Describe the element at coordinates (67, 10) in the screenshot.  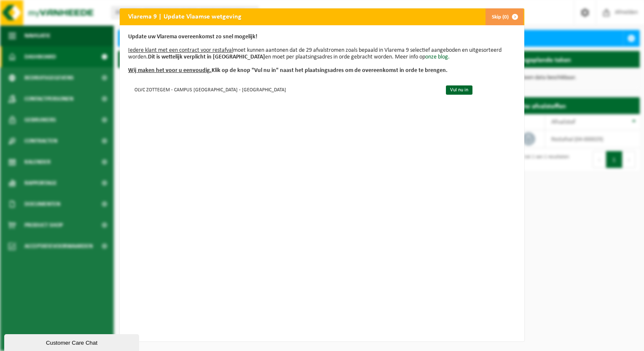
I see `div: Customer Care Chat` at that location.